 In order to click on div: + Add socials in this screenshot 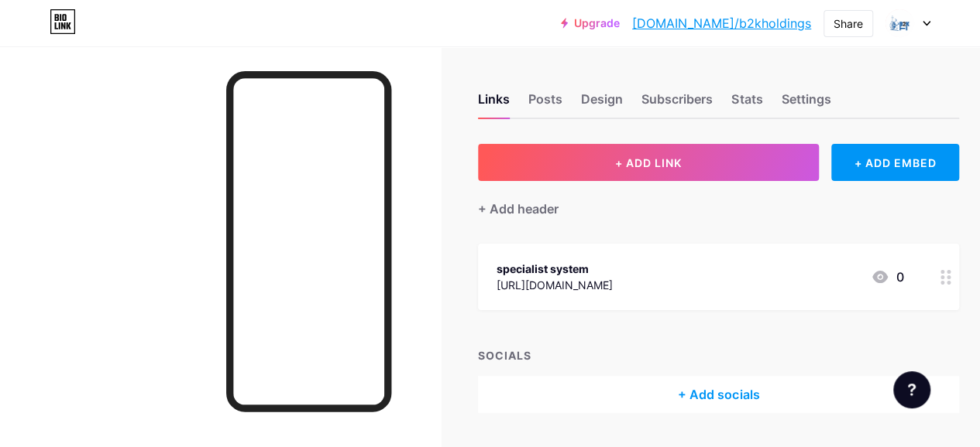, I will do `click(718, 395)`.